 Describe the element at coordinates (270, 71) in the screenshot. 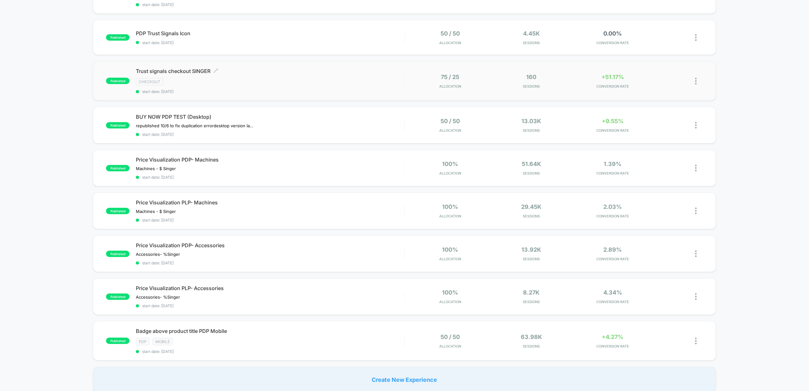

I see `span: Trust signals checkout SINGER` at that location.